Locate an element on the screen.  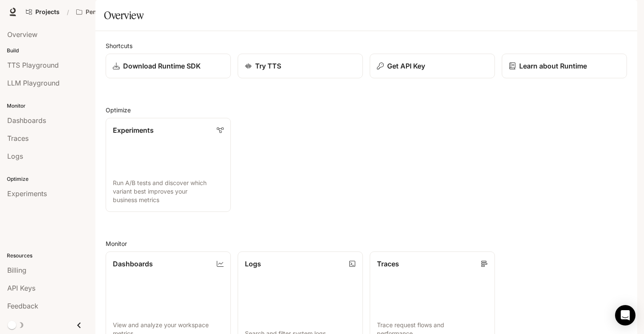
p: Run A/B tests and discover which variant best improves your business metrics is located at coordinates (168, 191).